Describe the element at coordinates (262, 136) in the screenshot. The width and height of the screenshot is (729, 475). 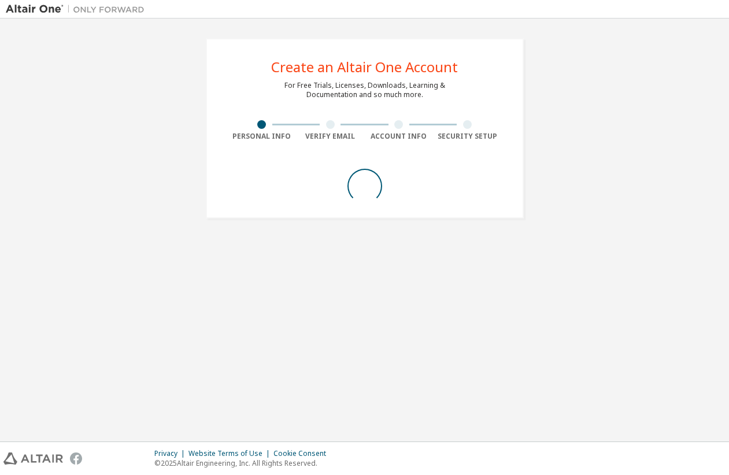
I see `div: Personal Info` at that location.